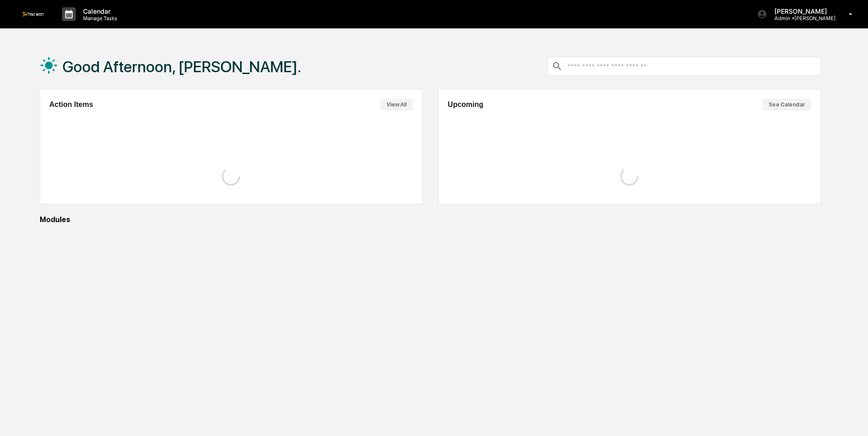 The height and width of the screenshot is (436, 868). Describe the element at coordinates (397, 104) in the screenshot. I see `button: View All` at that location.